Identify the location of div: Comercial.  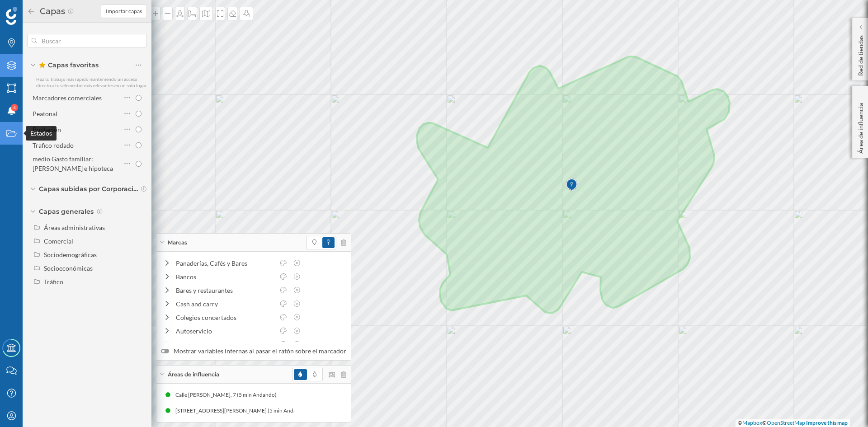
(58, 241).